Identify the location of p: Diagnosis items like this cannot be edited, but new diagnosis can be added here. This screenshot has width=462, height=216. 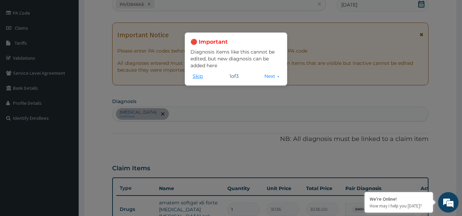
(236, 59).